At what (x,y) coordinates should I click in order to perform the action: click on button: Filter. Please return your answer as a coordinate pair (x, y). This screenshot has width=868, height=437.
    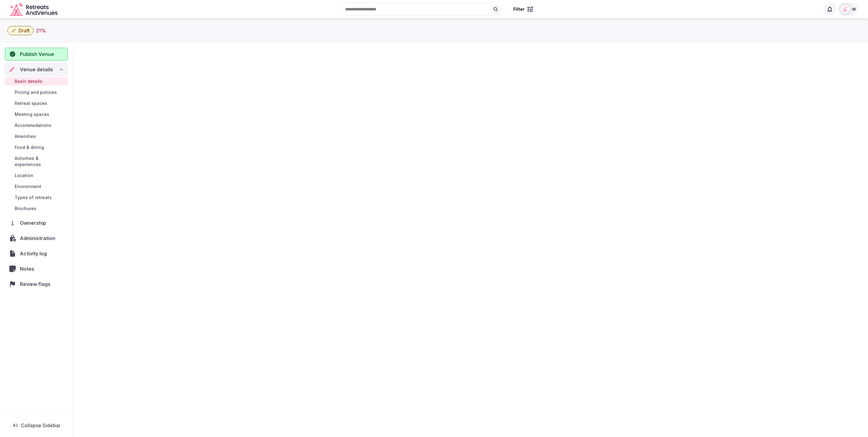
    Looking at the image, I should click on (523, 9).